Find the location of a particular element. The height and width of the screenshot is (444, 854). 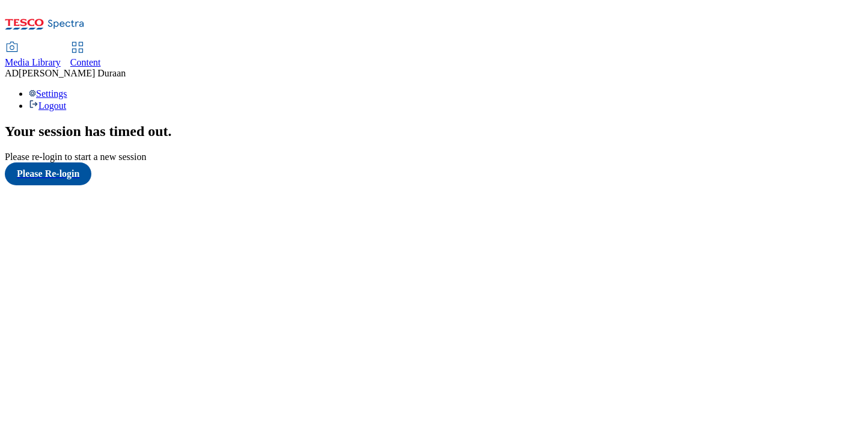

a: Logout is located at coordinates (48, 105).